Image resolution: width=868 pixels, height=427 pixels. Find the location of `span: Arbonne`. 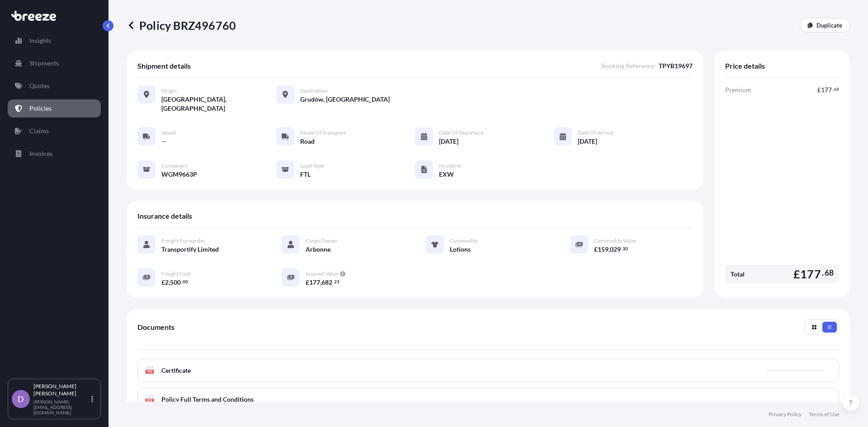

span: Arbonne is located at coordinates (318, 249).